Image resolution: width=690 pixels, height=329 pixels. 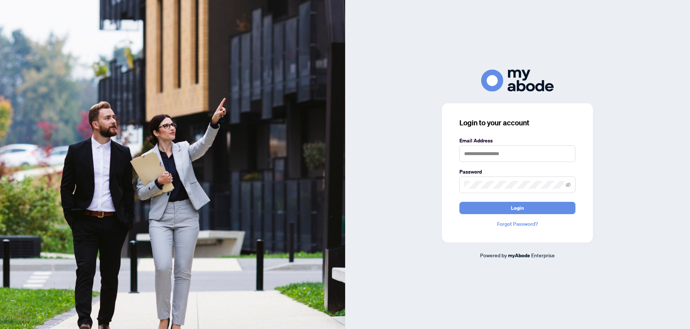 What do you see at coordinates (517, 208) in the screenshot?
I see `button: Login` at bounding box center [517, 208].